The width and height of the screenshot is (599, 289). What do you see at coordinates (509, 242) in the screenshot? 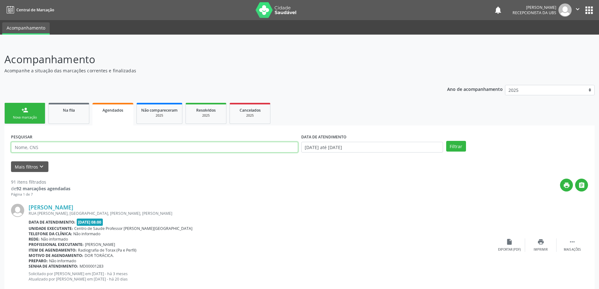
I see `i: insert_drive_file` at bounding box center [509, 242].